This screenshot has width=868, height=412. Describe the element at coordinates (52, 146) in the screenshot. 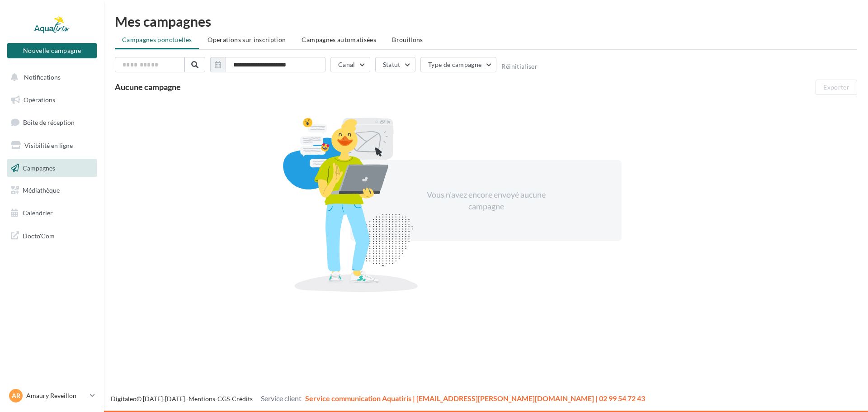

I see `a: Visibilité en ligne` at that location.